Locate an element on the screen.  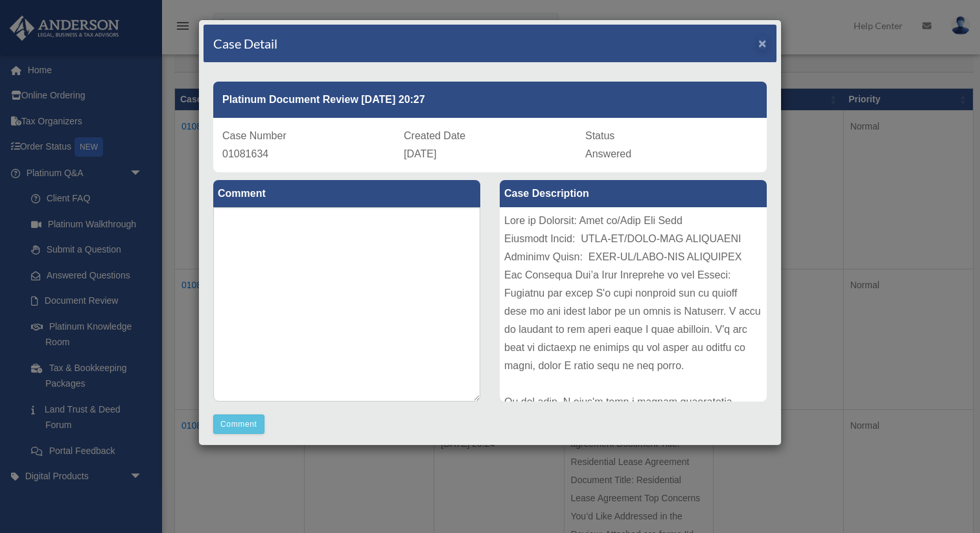
span: 01081634 is located at coordinates (245, 154).